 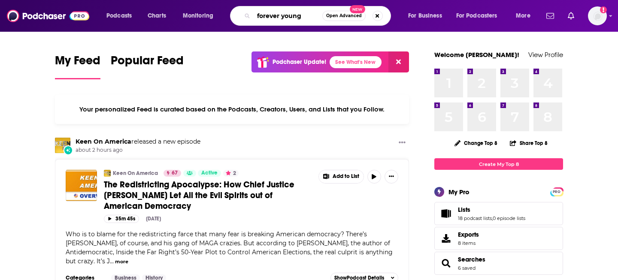 I want to click on button: Change Top 8, so click(x=476, y=143).